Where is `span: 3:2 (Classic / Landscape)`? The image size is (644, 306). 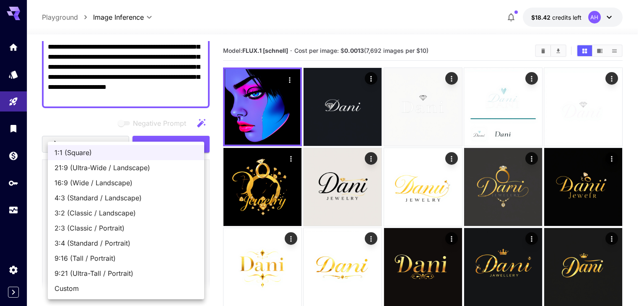
span: 3:2 (Classic / Landscape) is located at coordinates (126, 213).